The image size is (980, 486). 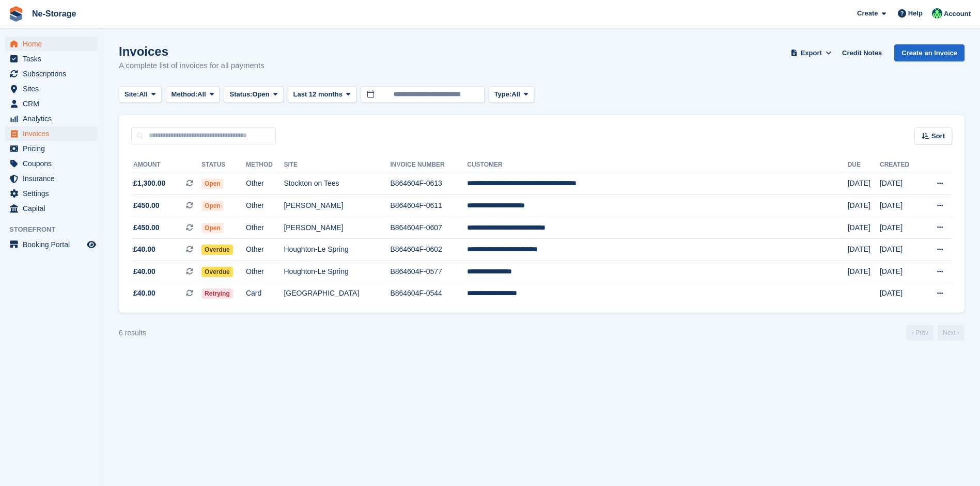 I want to click on button: Export, so click(x=811, y=53).